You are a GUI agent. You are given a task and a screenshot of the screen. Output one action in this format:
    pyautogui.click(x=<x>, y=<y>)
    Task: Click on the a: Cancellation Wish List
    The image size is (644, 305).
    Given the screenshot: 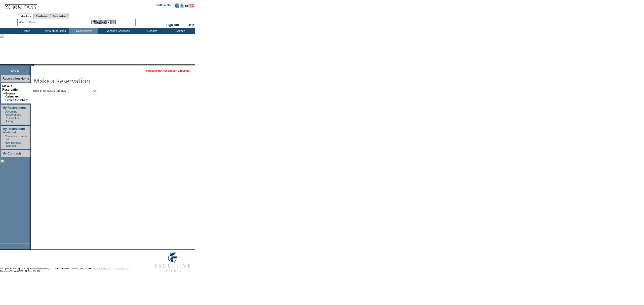 What is the action you would take?
    pyautogui.click(x=16, y=138)
    